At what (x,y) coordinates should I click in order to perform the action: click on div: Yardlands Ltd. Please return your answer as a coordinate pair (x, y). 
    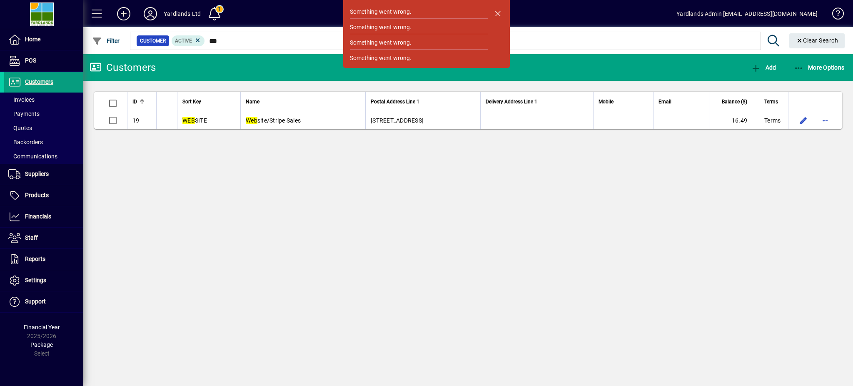
    Looking at the image, I should click on (182, 14).